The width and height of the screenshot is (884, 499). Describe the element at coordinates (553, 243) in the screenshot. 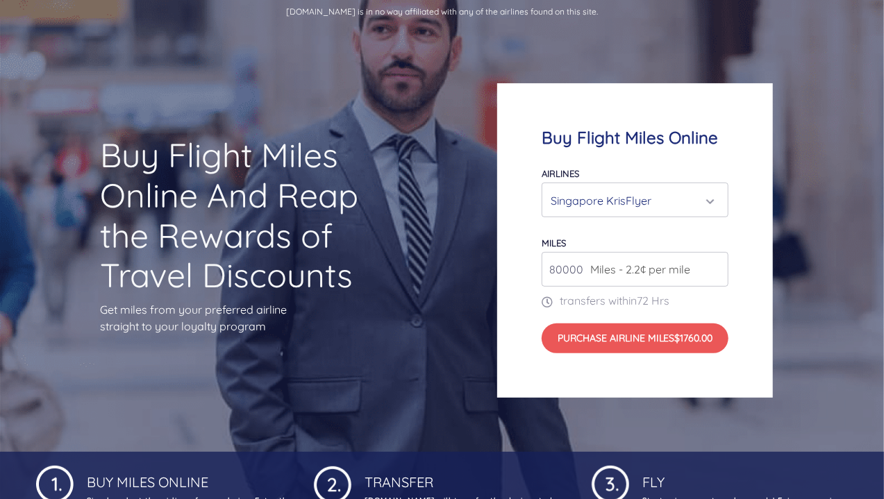

I see `label: miles` at that location.